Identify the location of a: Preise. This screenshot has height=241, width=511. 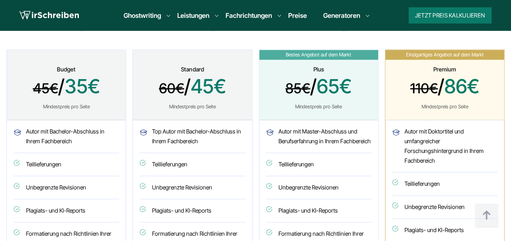
(297, 15).